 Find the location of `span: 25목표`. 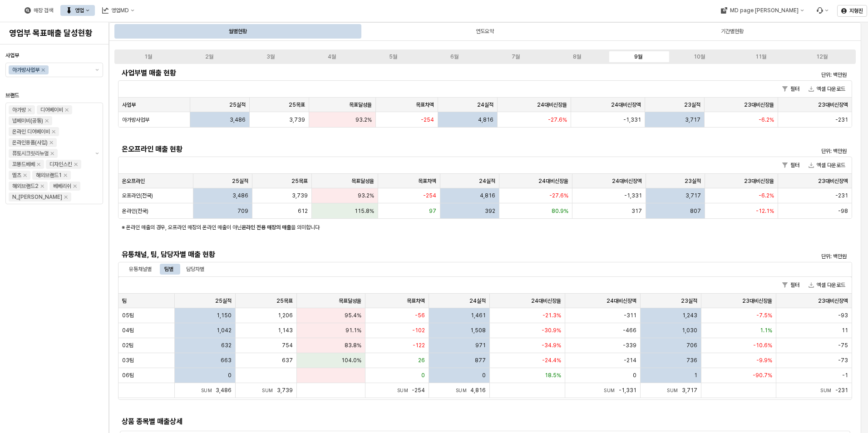

span: 25목표 is located at coordinates (297, 104).